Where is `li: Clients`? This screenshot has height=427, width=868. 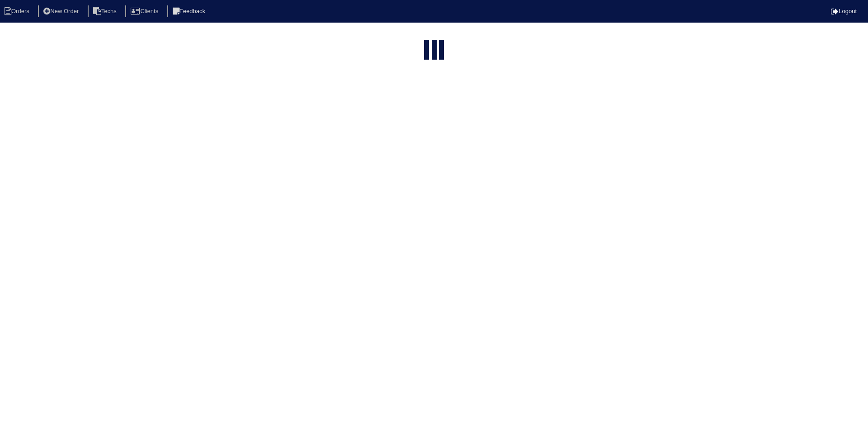 li: Clients is located at coordinates (145, 11).